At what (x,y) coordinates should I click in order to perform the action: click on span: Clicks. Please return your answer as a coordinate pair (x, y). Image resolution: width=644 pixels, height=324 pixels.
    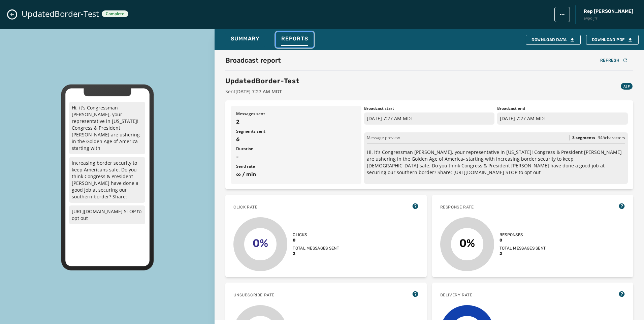
    Looking at the image, I should click on (316, 235).